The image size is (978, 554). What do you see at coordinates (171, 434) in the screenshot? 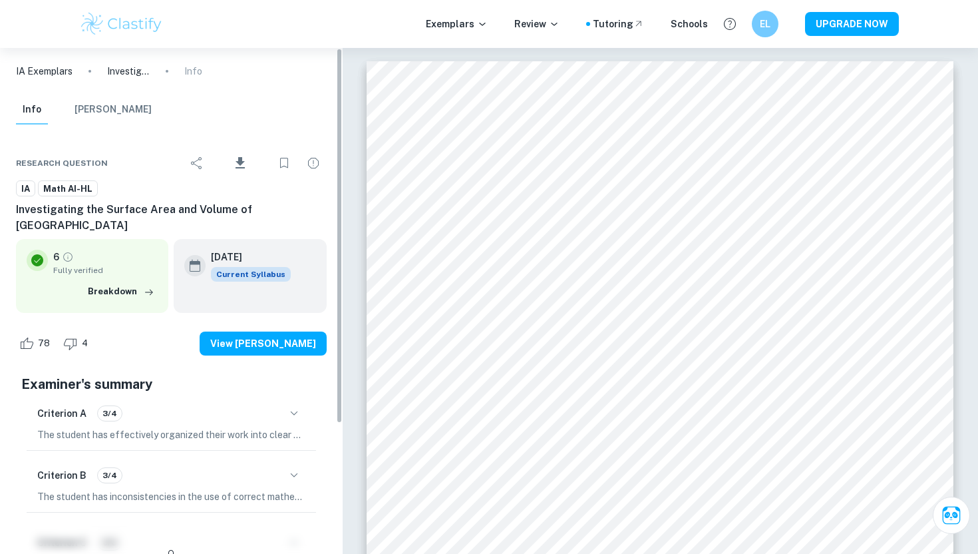
I see `p: The student has effectively organized their work into clear sections, including an introduction, ...` at bounding box center [171, 434].